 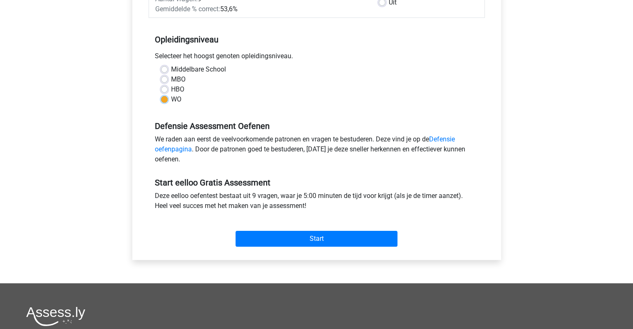 What do you see at coordinates (317, 126) in the screenshot?
I see `h5: Defensie Assessment Oefenen` at bounding box center [317, 126].